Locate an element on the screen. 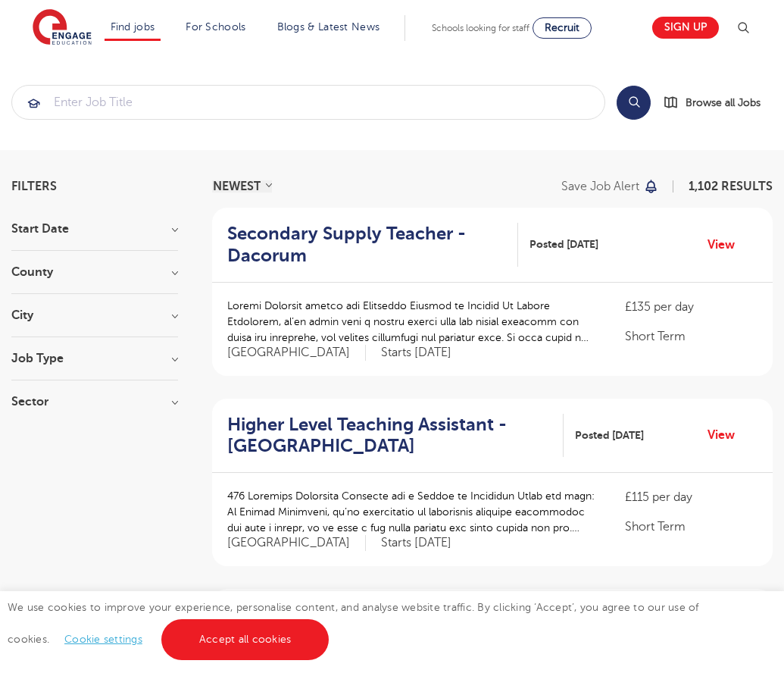  a: Blogs & Latest News is located at coordinates (329, 27).